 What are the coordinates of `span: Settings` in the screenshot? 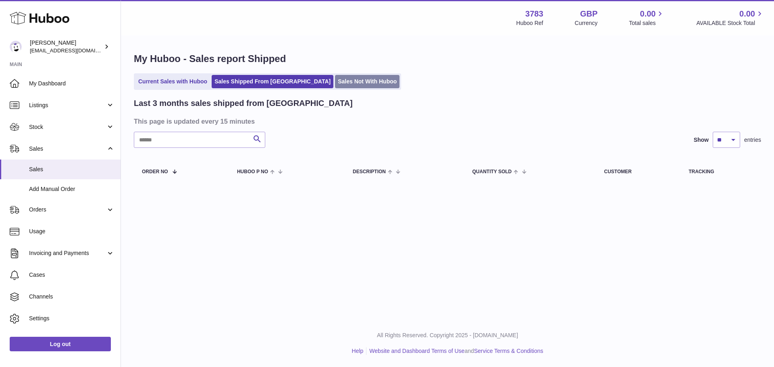 It's located at (72, 318).